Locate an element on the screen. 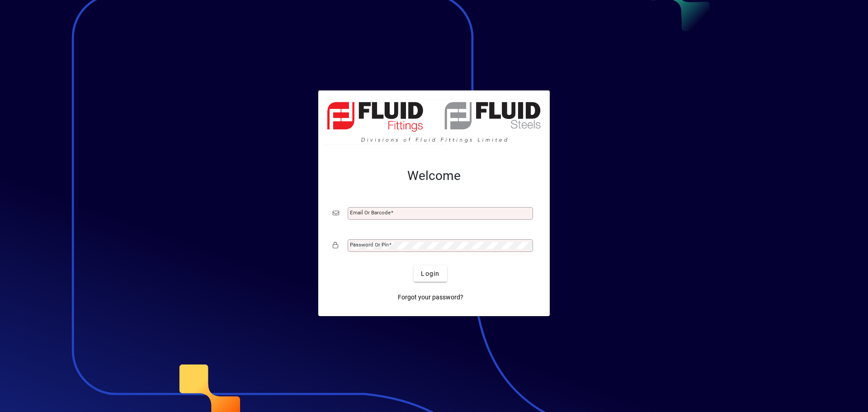  a: Forgot your password? is located at coordinates (430, 297).